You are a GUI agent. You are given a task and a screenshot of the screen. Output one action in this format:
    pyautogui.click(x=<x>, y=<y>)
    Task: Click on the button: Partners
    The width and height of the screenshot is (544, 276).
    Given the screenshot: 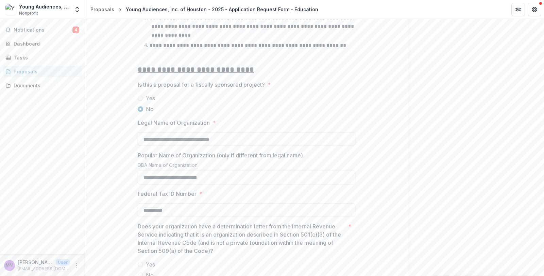 What is the action you would take?
    pyautogui.click(x=518, y=10)
    